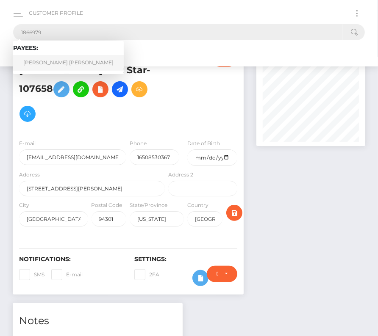 The height and width of the screenshot is (336, 378). Describe the element at coordinates (185, 259) in the screenshot. I see `h6: Settings:` at that location.